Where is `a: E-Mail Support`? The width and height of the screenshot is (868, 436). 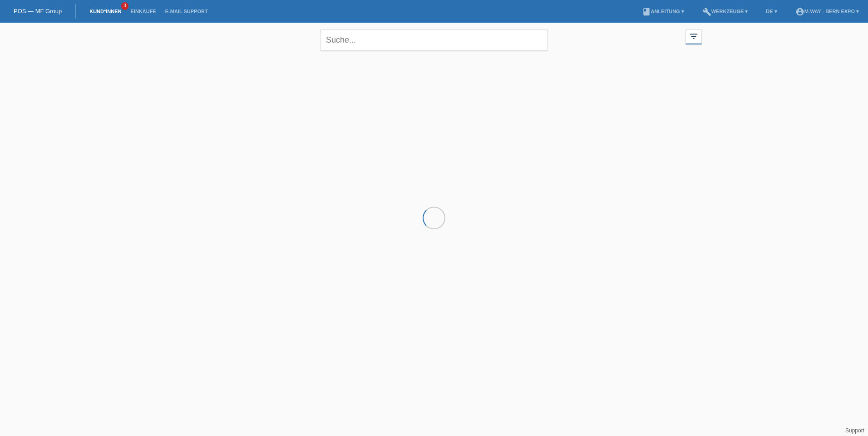
a: E-Mail Support is located at coordinates (186, 12).